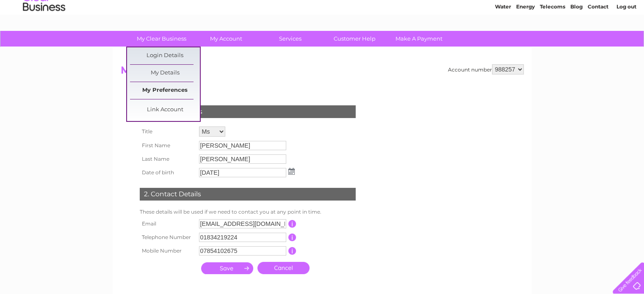 The height and width of the screenshot is (294, 644). What do you see at coordinates (576, 39) in the screenshot?
I see `a: Blog` at bounding box center [576, 39].